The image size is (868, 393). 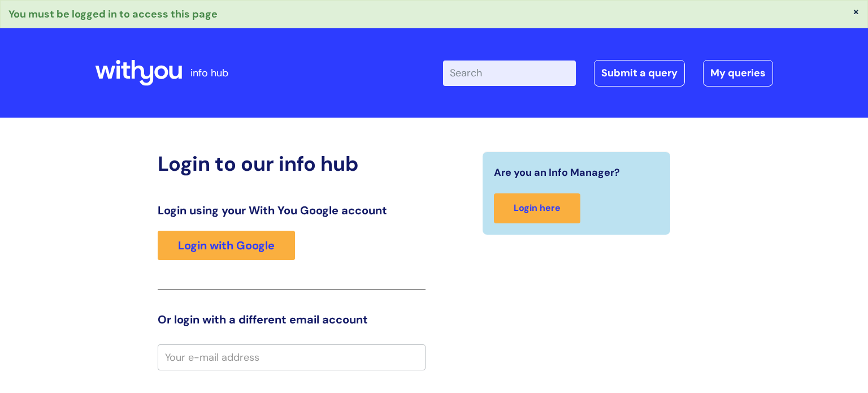 What do you see at coordinates (557, 173) in the screenshot?
I see `span: Are you an Info Manager?` at bounding box center [557, 173].